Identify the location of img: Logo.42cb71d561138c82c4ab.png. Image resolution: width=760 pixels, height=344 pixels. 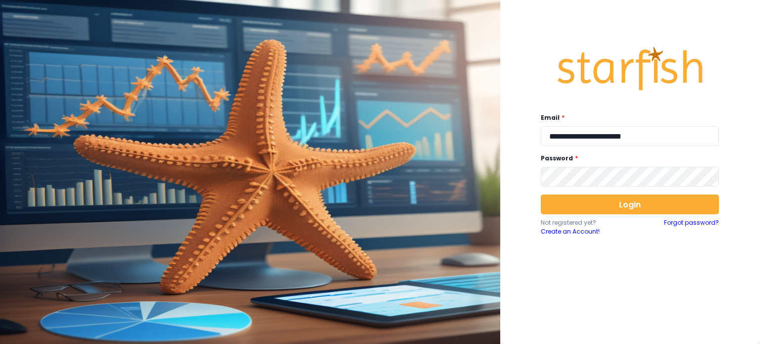
(630, 69).